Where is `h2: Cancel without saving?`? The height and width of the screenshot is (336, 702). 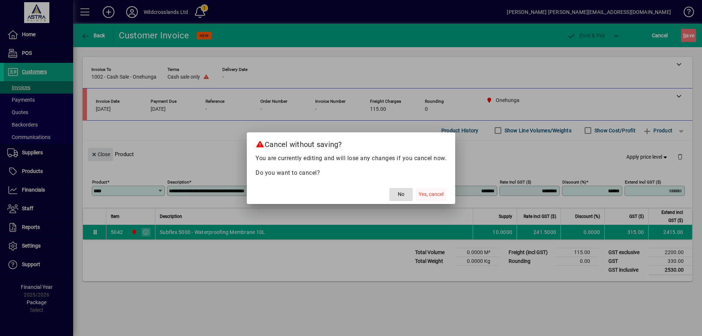 h2: Cancel without saving? is located at coordinates (351, 143).